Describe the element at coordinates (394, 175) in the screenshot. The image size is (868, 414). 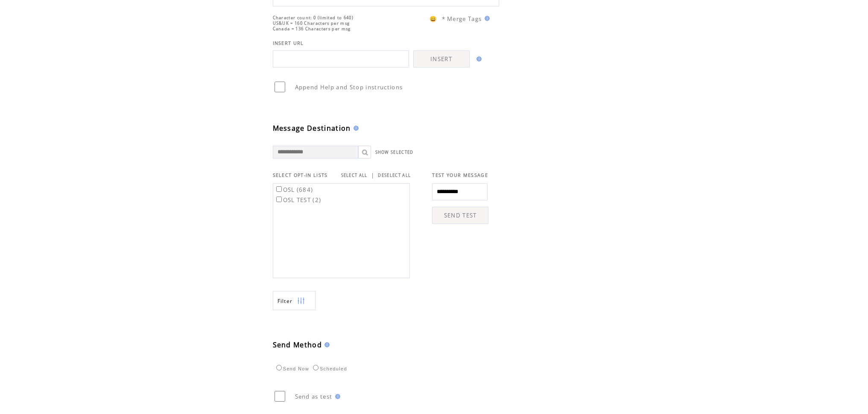
I see `a: DESELECT ALL` at that location.